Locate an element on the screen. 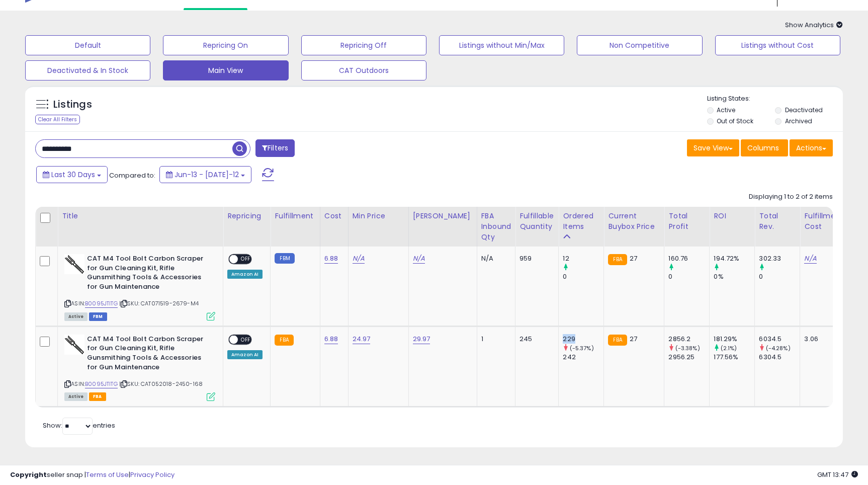 This screenshot has width=868, height=485. h5: Listings is located at coordinates (72, 105).